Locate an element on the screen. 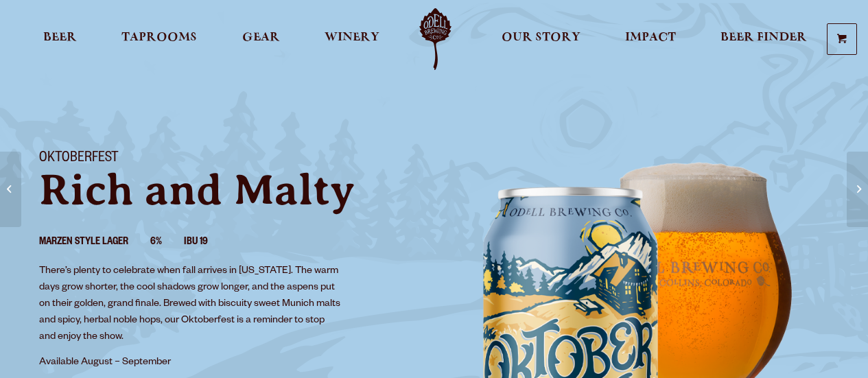  span: Taprooms is located at coordinates (159, 38).